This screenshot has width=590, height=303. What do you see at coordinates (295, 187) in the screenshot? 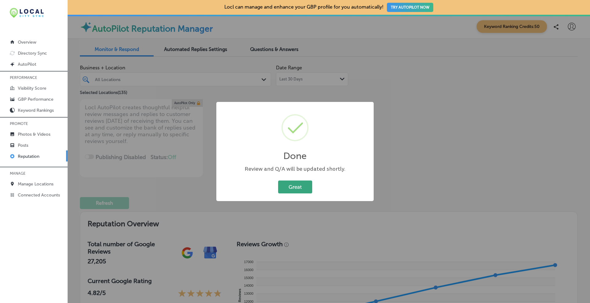
I see `button: Great` at bounding box center [295, 187].